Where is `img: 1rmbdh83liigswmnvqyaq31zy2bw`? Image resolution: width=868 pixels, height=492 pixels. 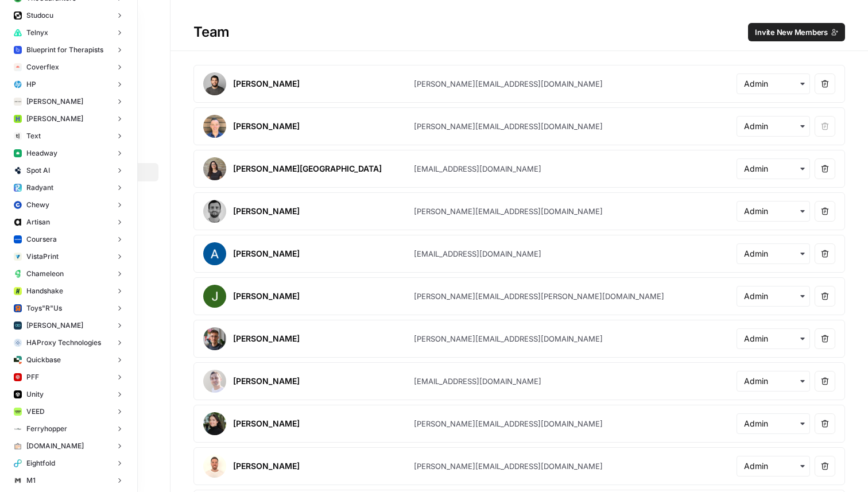
img: 1rmbdh83liigswmnvqyaq31zy2bw is located at coordinates (18, 240).